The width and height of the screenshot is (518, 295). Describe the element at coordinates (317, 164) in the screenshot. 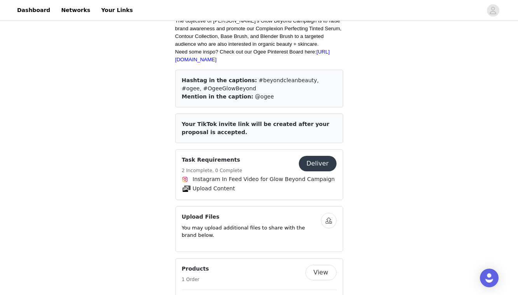

I see `button: Deliver` at that location.